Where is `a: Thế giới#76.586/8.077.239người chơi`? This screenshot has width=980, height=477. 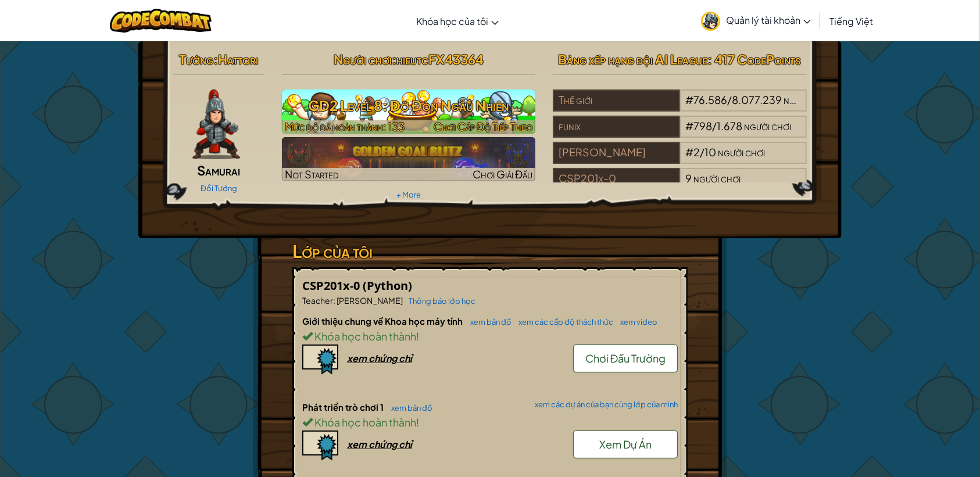
a: Thế giới#76.586/8.077.239người chơi is located at coordinates (679, 107).